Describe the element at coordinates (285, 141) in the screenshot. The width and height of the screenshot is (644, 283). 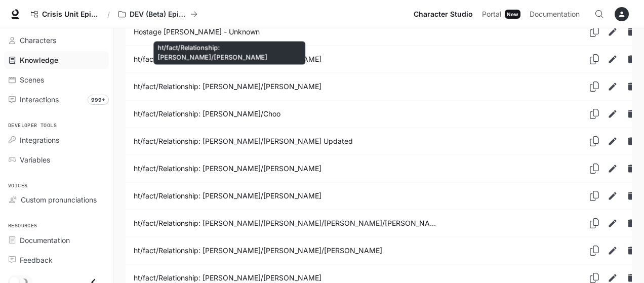
I see `p: ht/fact/Relationship: Bryan/Choo Updated` at that location.